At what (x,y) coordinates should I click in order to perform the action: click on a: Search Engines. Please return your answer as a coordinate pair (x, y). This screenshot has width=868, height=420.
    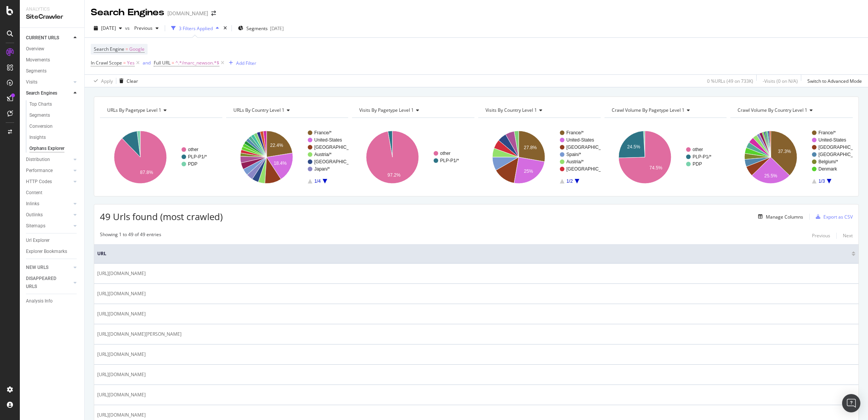
    Looking at the image, I should click on (48, 93).